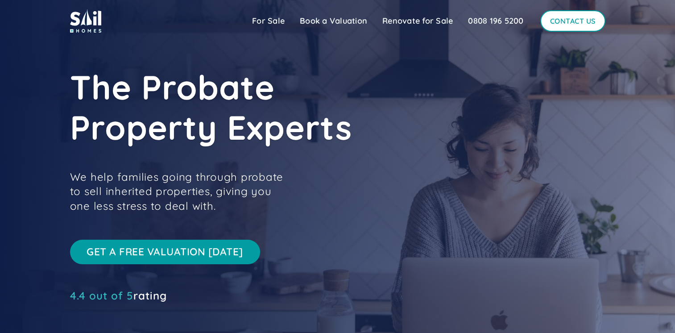 This screenshot has height=333, width=675. What do you see at coordinates (181, 191) in the screenshot?
I see `p: We help families going through probate to sell inherited properties, giving you one less stress t...` at bounding box center [181, 191].